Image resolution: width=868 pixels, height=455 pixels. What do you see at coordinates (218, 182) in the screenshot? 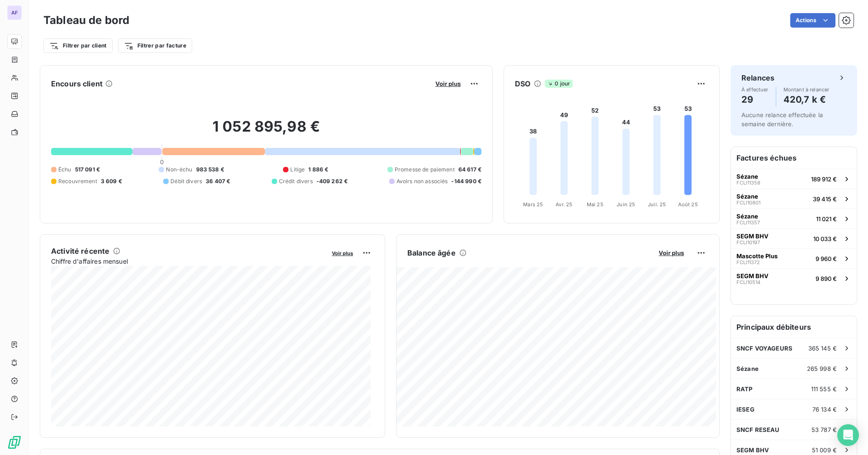
I see `span: 36 407 €` at bounding box center [218, 182].